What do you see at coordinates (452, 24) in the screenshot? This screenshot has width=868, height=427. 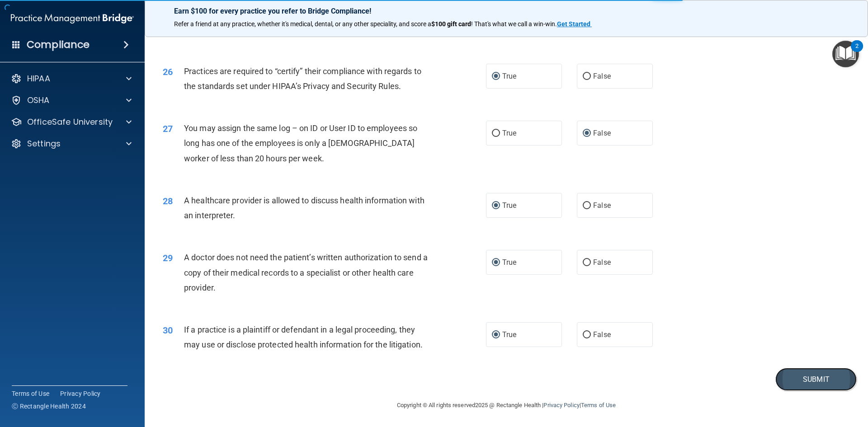 I see `strong: $100 gift card` at bounding box center [452, 24].